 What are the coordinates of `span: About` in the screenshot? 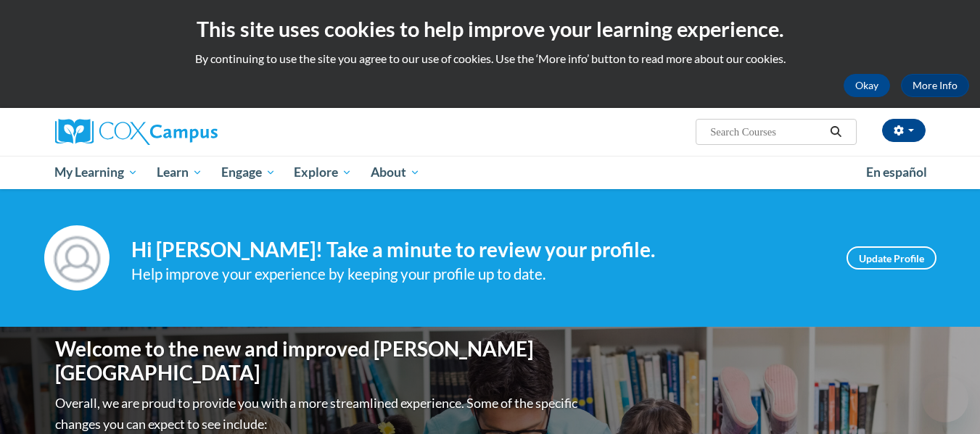 It's located at (395, 173).